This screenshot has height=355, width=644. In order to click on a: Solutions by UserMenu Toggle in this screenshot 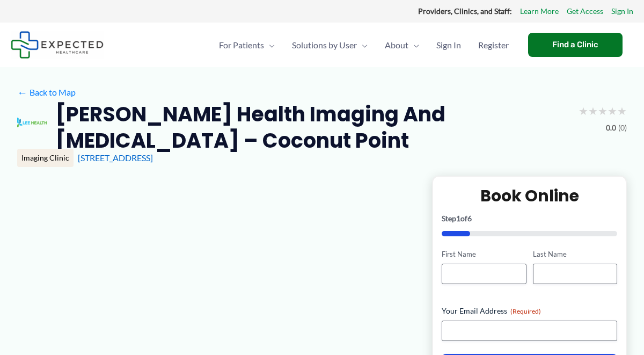, I will do `click(330, 45)`.